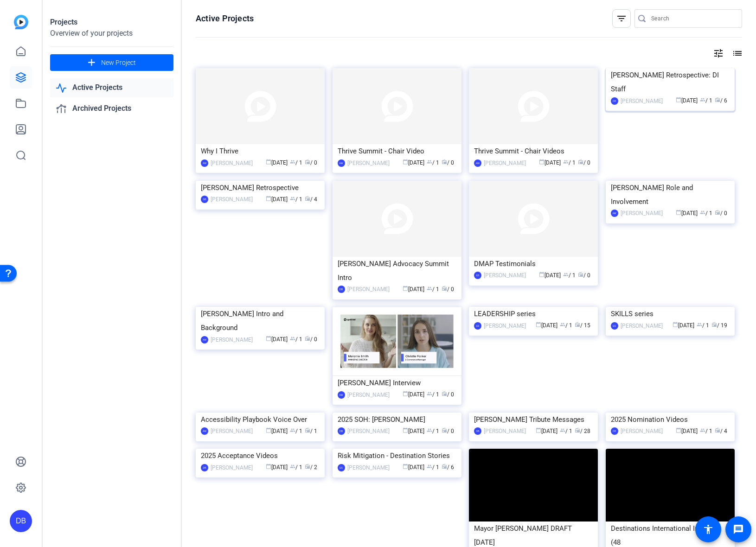 This screenshot has height=547, width=756. I want to click on mat-icon: filter_list, so click(621, 19).